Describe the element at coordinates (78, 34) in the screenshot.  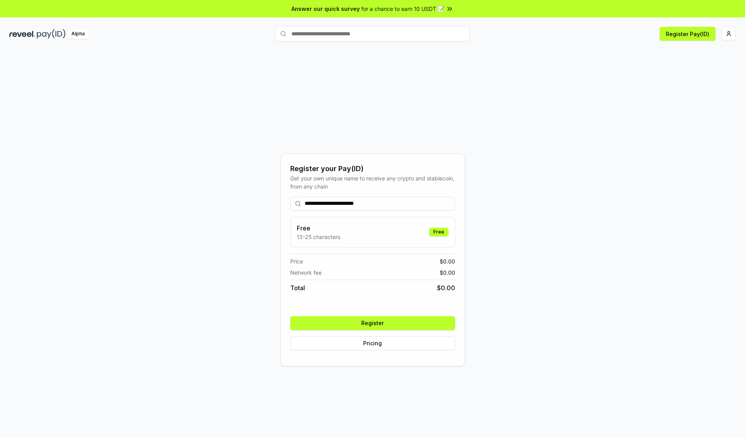
I see `div: Alpha` at that location.